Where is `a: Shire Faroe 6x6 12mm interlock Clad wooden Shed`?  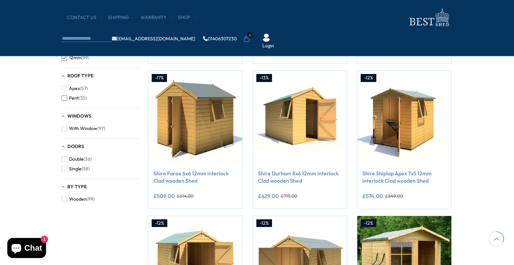 a: Shire Faroe 6x6 12mm interlock Clad wooden Shed is located at coordinates (196, 177).